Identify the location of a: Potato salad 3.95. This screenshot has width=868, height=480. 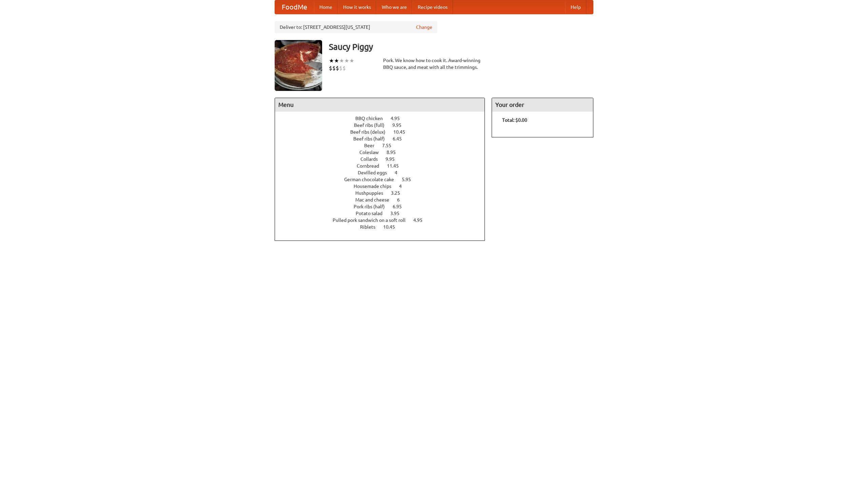
(384, 213).